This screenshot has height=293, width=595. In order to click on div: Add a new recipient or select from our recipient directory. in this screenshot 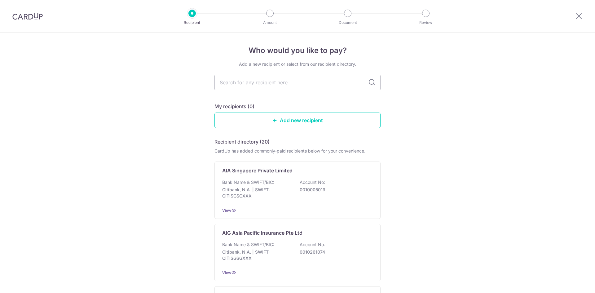, I will do `click(298, 64)`.